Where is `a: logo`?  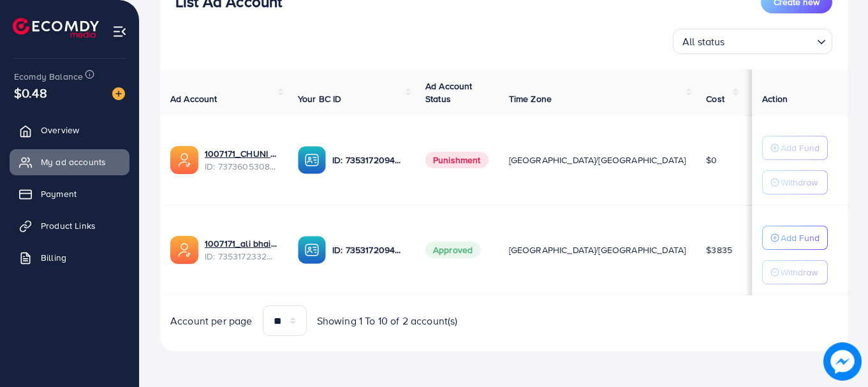 a: logo is located at coordinates (55, 28).